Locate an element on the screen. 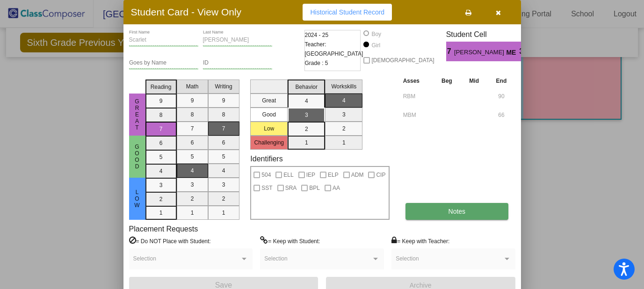  span: ELL is located at coordinates (289, 175).